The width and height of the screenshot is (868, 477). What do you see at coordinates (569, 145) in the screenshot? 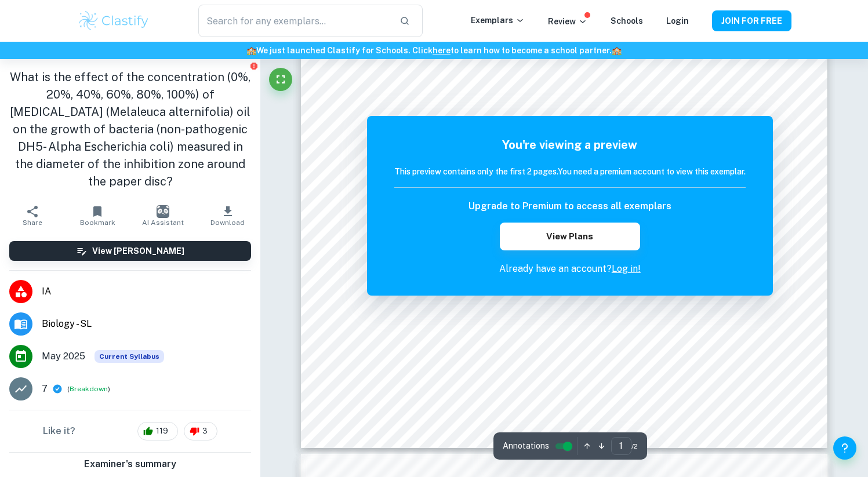
I see `h5: You're viewing a preview` at bounding box center [569, 145].